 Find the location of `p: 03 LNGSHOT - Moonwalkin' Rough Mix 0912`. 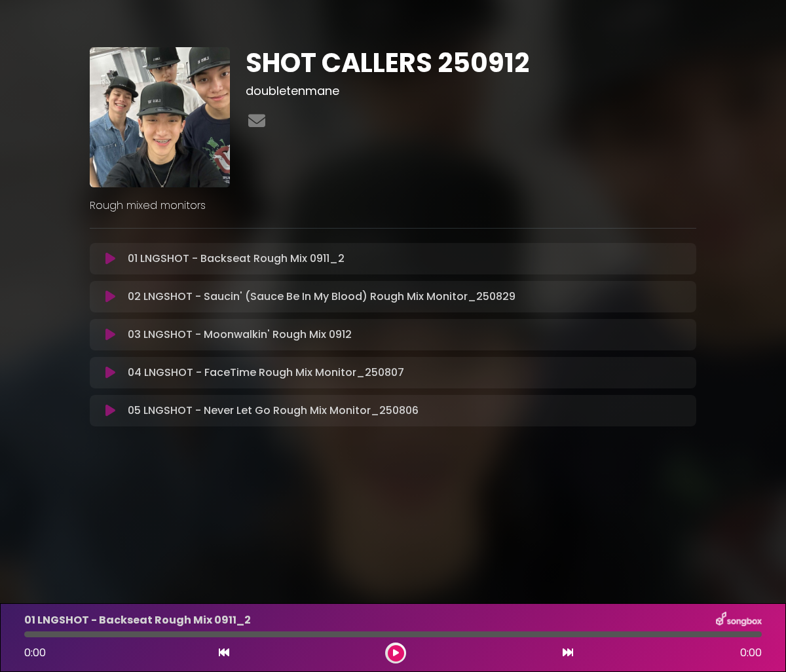

p: 03 LNGSHOT - Moonwalkin' Rough Mix 0912 is located at coordinates (240, 335).